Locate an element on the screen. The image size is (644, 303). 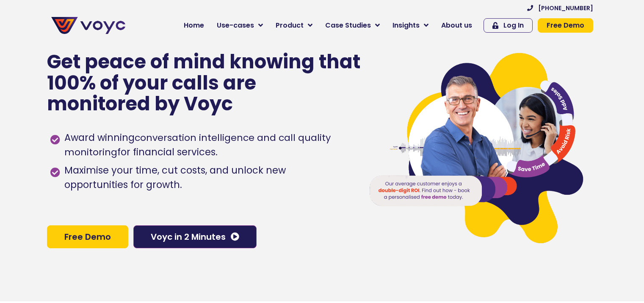
span: About us is located at coordinates (456, 25).